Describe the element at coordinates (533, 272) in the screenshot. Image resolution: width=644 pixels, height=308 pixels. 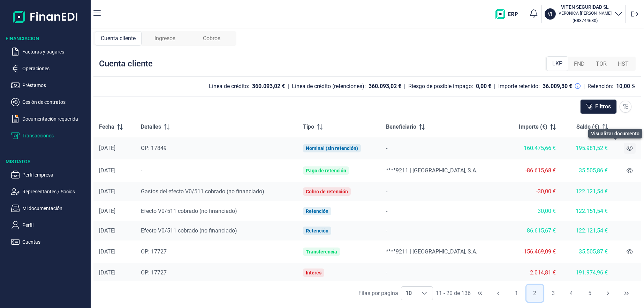
I see `div: -2.014,81 €` at that location.